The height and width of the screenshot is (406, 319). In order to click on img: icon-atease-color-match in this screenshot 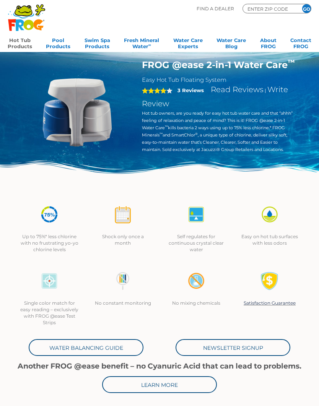, I will do `click(49, 281)`.